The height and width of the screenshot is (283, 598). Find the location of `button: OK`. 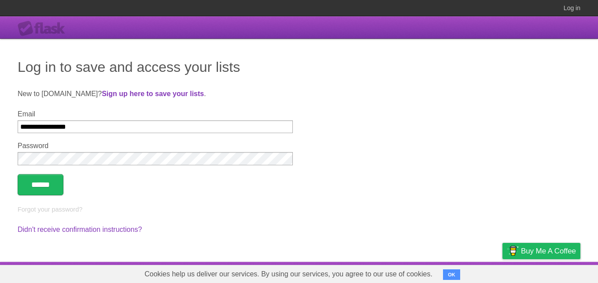

button: OK is located at coordinates (452, 275).